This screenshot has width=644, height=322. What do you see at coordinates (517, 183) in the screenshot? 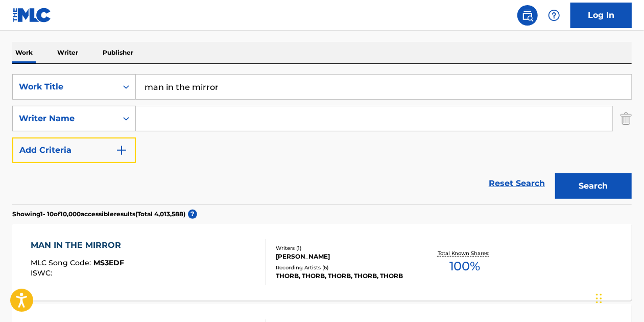
I see `a: Reset Search` at bounding box center [517, 183].